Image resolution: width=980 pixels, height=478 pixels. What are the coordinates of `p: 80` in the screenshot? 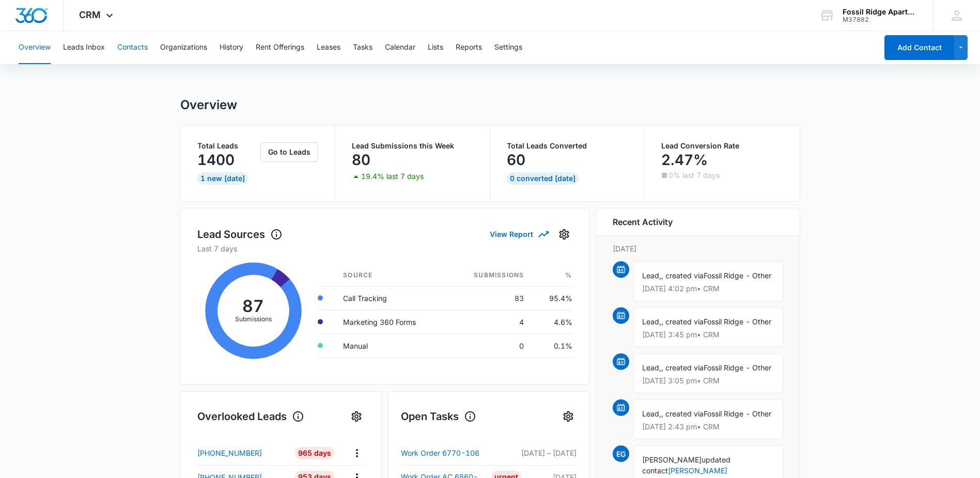 It's located at (361, 160).